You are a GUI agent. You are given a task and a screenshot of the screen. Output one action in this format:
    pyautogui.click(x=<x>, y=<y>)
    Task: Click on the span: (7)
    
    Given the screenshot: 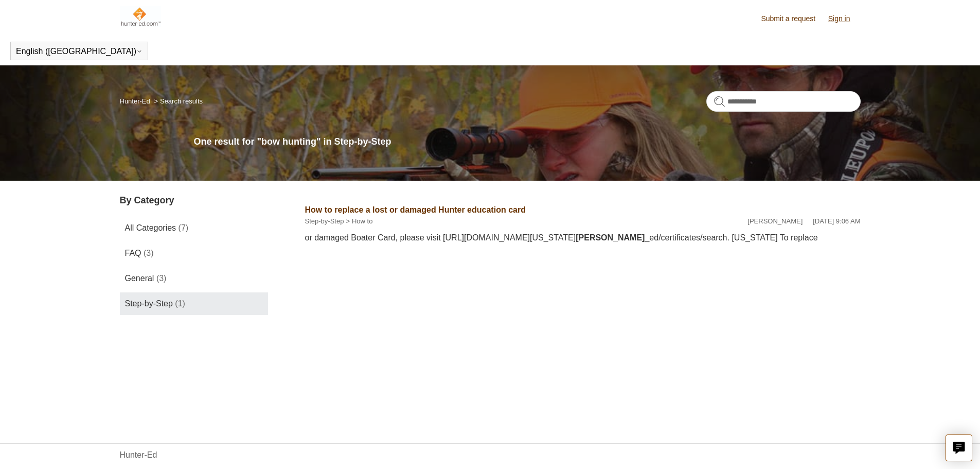 What is the action you would take?
    pyautogui.click(x=184, y=227)
    